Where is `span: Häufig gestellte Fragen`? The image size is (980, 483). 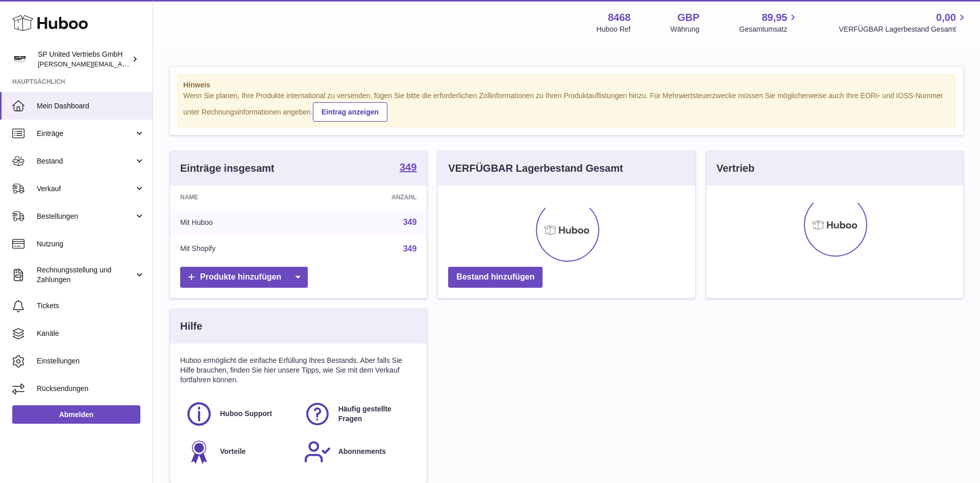
span: Häufig gestellte Fragen is located at coordinates (374, 414).